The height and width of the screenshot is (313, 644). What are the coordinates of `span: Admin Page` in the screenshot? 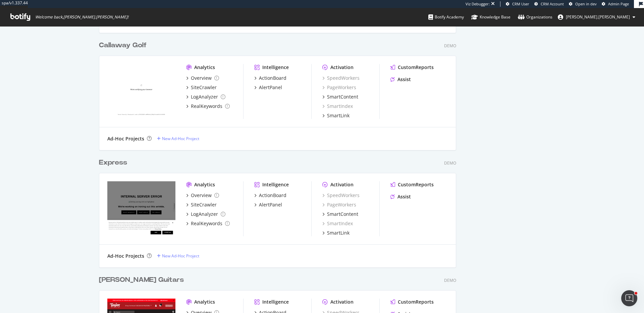 It's located at (618, 4).